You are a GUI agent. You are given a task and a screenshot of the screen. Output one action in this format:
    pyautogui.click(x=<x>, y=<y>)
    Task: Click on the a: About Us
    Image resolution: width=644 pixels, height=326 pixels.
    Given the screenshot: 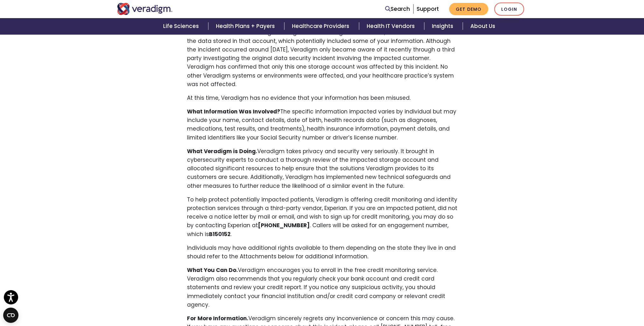 What is the action you would take?
    pyautogui.click(x=483, y=26)
    